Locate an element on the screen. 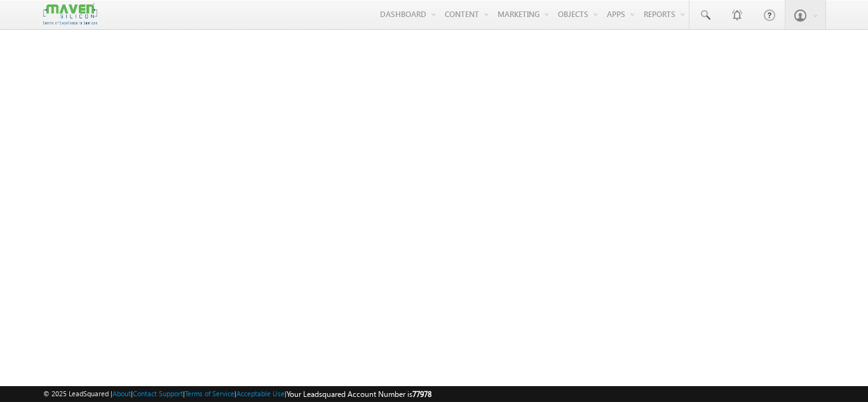 This screenshot has width=868, height=402. span: © 2025 LeadSquared | | | | | is located at coordinates (237, 394).